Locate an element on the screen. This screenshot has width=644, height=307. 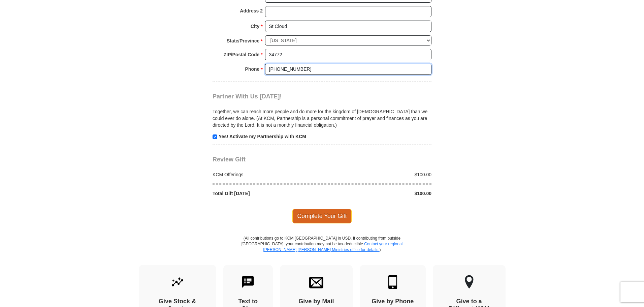
span: Complete Your Gift is located at coordinates (322, 216).